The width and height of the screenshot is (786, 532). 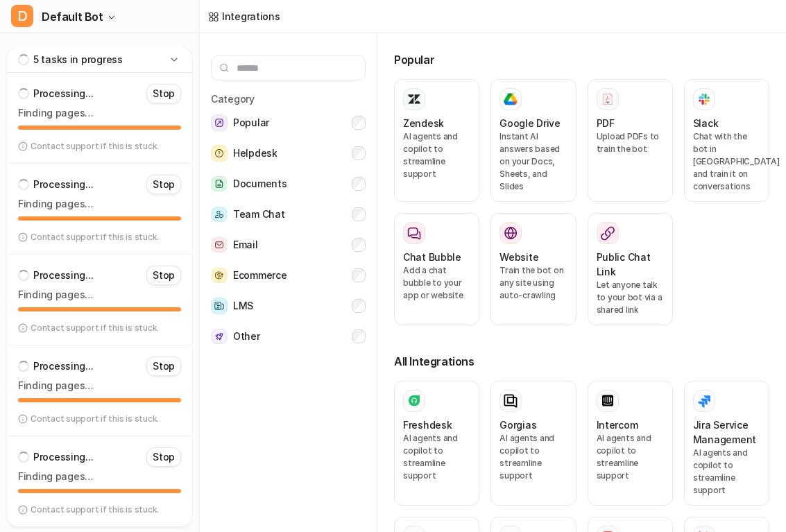 I want to click on div: Integrations, so click(x=251, y=16).